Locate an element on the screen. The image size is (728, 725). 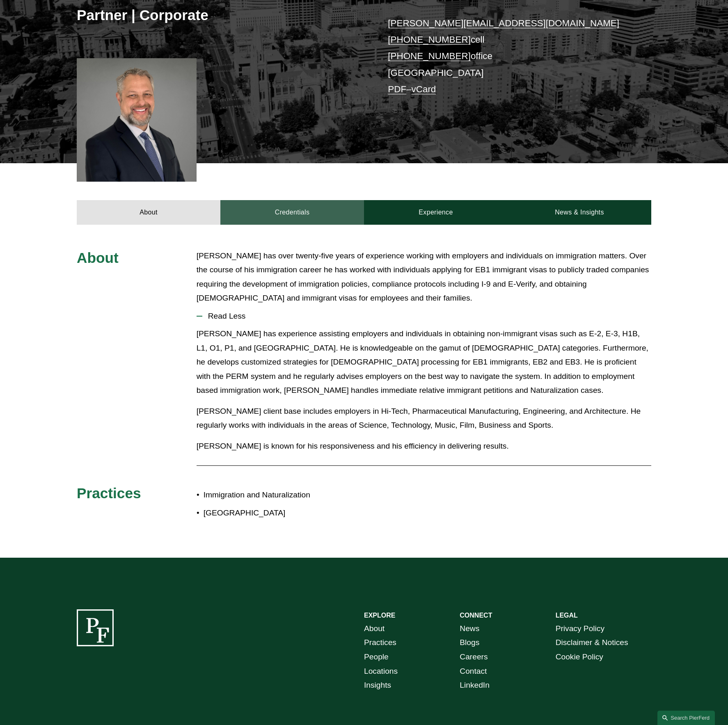
span: About is located at coordinates (98, 258).